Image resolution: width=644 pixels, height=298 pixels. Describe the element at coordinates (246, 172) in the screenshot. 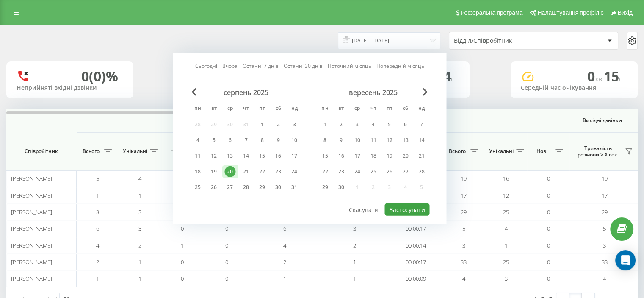

I see `div: 21` at that location.